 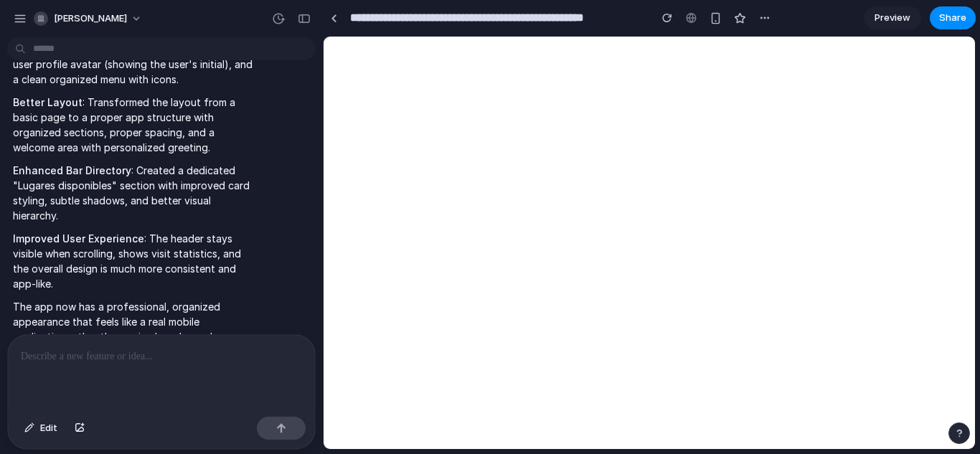 What do you see at coordinates (952, 18) in the screenshot?
I see `span: Share` at bounding box center [952, 18].